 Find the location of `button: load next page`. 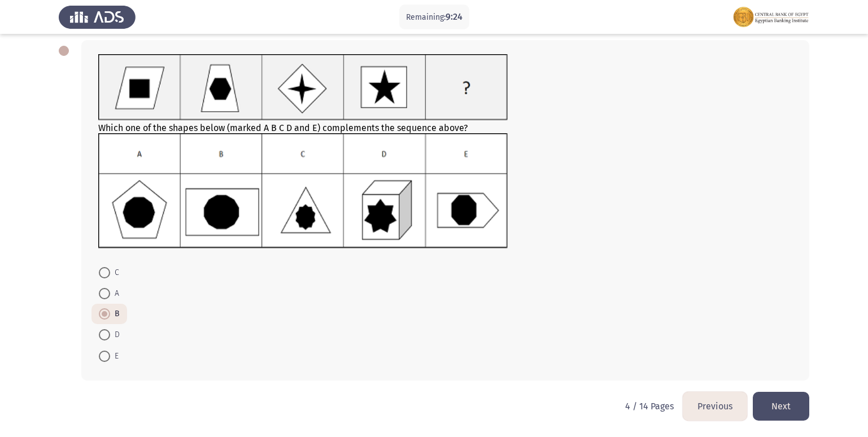

button: load next page is located at coordinates (781, 406).